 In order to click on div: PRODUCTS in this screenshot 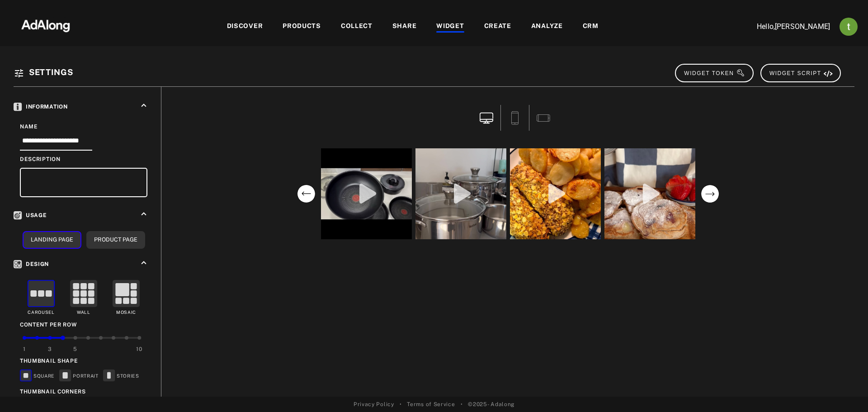, I will do `click(302, 26)`.